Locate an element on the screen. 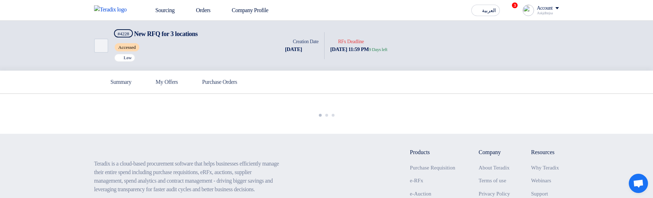 The width and height of the screenshot is (653, 198). span: New RFQ for 3 locations is located at coordinates (166, 34).